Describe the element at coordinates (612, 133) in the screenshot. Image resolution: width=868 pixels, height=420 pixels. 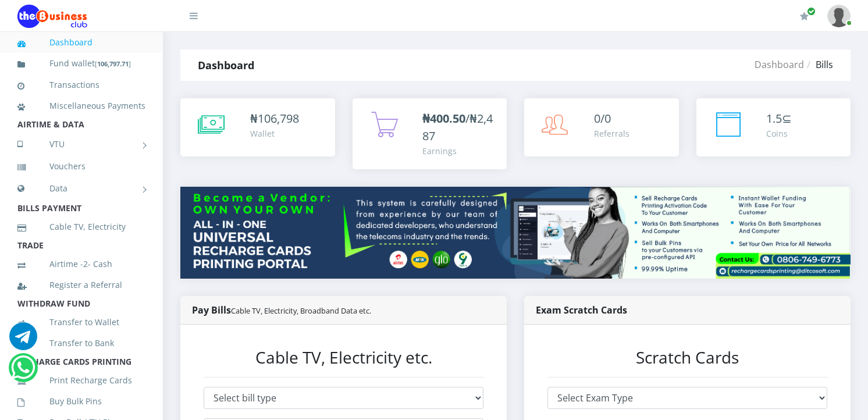
I see `div: Referrals` at that location.